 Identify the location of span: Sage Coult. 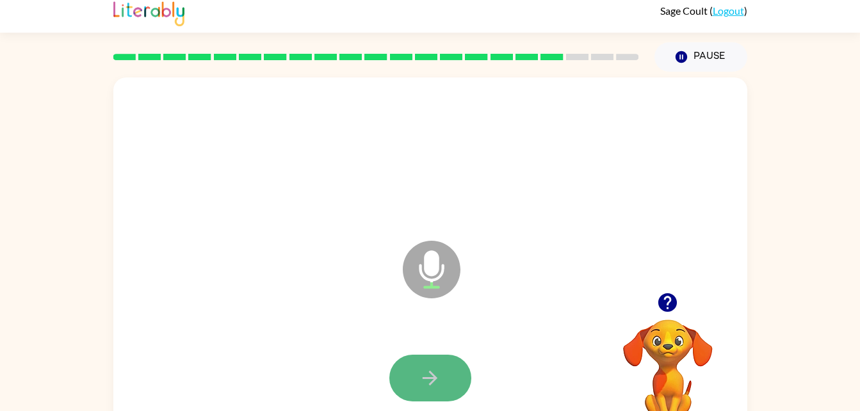
(684, 10).